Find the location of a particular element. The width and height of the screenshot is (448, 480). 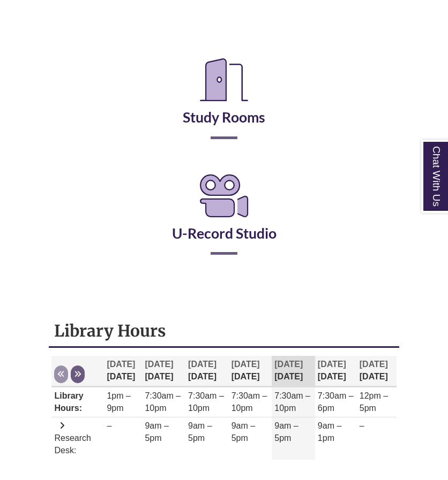

h1: Library Hours is located at coordinates (223, 331).